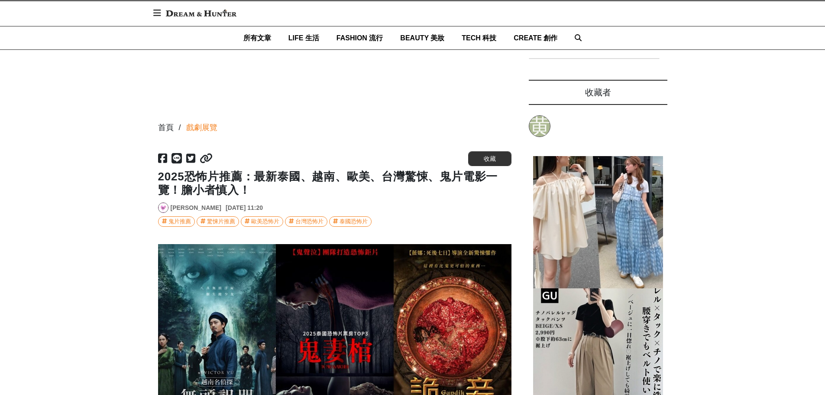 This screenshot has height=395, width=825. I want to click on a: 歐美恐怖片, so click(262, 221).